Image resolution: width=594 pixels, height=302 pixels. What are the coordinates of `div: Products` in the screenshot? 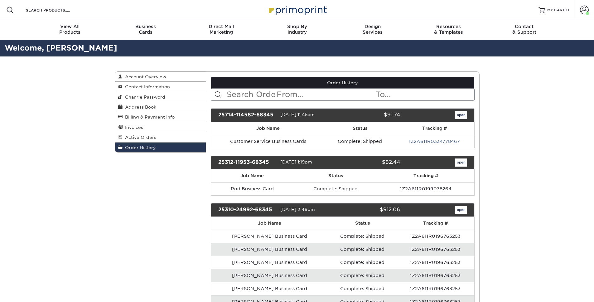 It's located at (70, 29).